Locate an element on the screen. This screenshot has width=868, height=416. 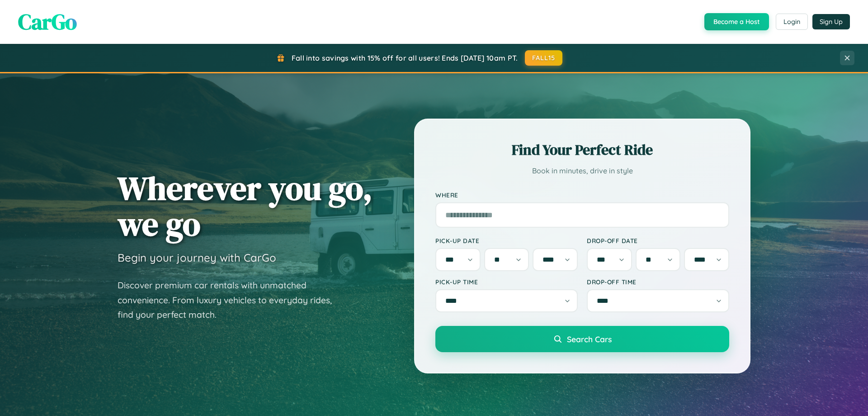
label: Where is located at coordinates (583, 195).